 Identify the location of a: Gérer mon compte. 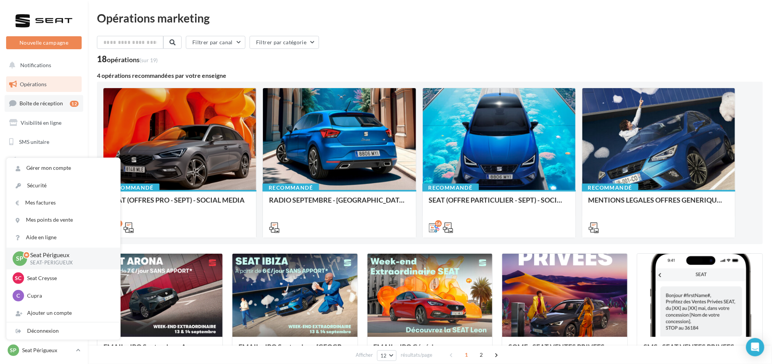
(63, 168).